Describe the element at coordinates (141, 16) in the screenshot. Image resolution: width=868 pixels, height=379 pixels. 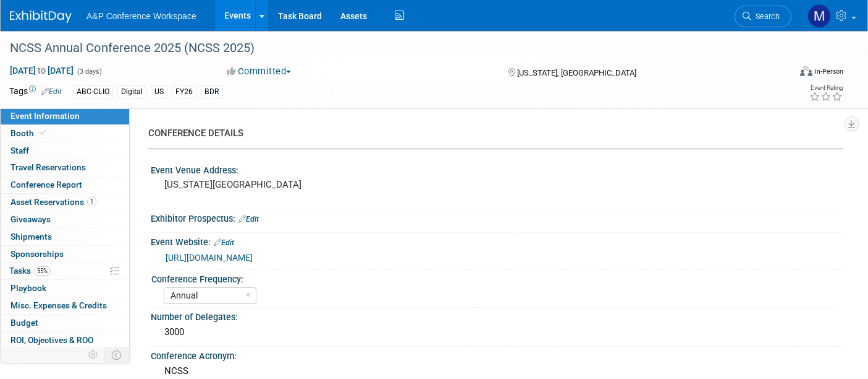
I see `span: A&P Conference Workspace` at that location.